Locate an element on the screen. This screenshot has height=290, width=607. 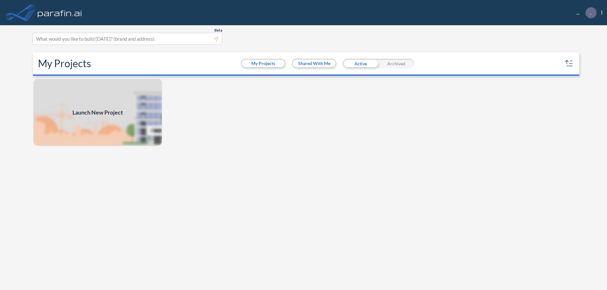
a: Launch New Project is located at coordinates (98, 113).